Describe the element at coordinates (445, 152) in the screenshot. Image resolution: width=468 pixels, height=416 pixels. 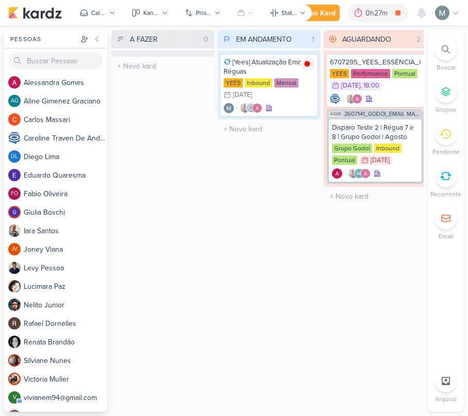
I see `p: Pendente` at that location.